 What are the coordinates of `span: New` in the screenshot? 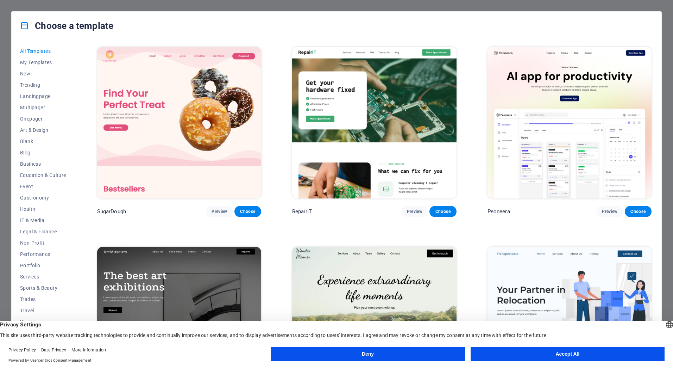 It's located at (43, 74).